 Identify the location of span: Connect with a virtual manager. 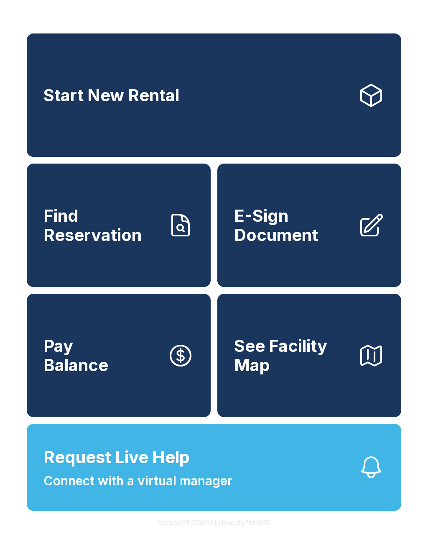
(138, 480).